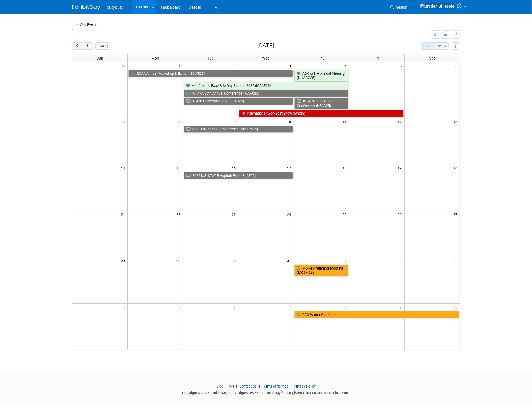  Describe the element at coordinates (322, 114) in the screenshot. I see `a: International WorkBoat Show (IWB25)` at that location.